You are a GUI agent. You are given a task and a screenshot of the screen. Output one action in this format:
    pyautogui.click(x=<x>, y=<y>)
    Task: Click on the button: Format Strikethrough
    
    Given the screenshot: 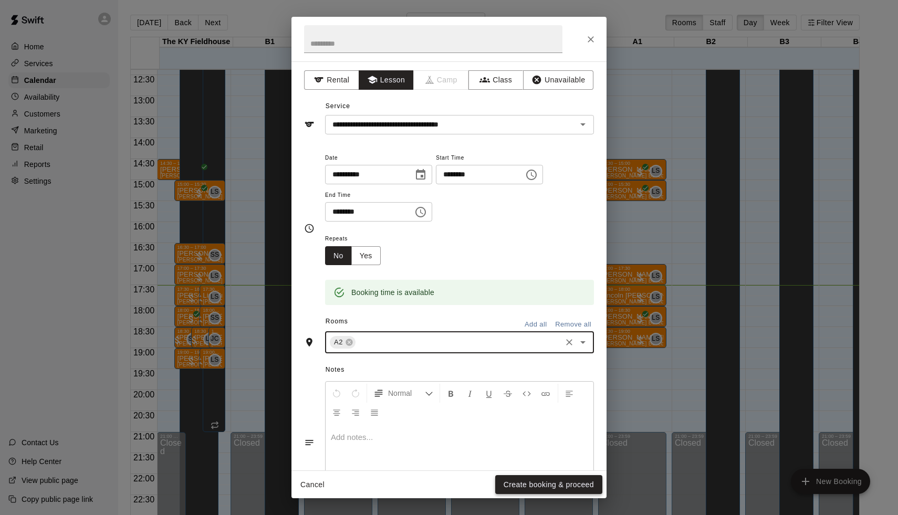 What is the action you would take?
    pyautogui.click(x=508, y=393)
    